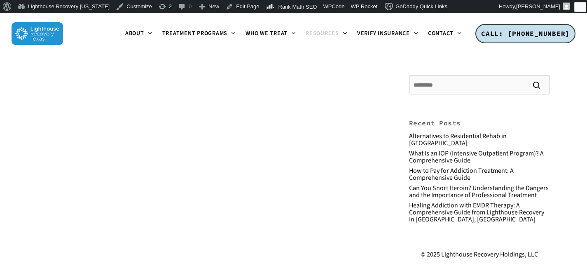 This screenshot has height=273, width=587. What do you see at coordinates (322, 33) in the screenshot?
I see `span: Resources` at bounding box center [322, 33].